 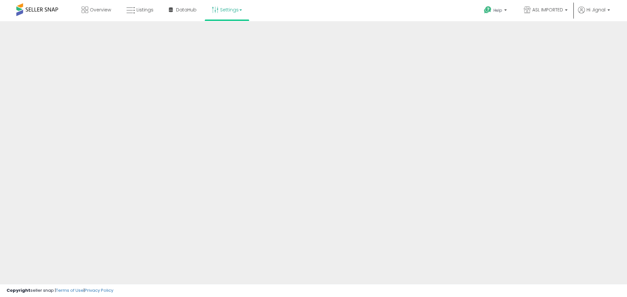 I want to click on a: Help, so click(x=496, y=11).